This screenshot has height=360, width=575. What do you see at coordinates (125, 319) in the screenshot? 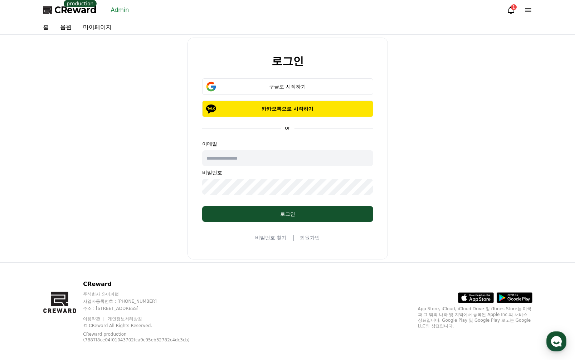
I see `a: 개인정보처리방침` at bounding box center [125, 319].